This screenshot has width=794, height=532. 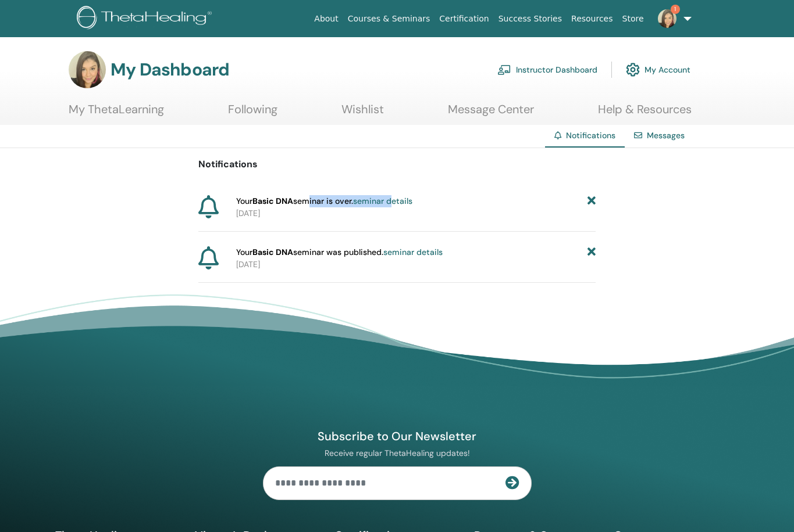 What do you see at coordinates (590, 135) in the screenshot?
I see `span: Notifications` at bounding box center [590, 135].